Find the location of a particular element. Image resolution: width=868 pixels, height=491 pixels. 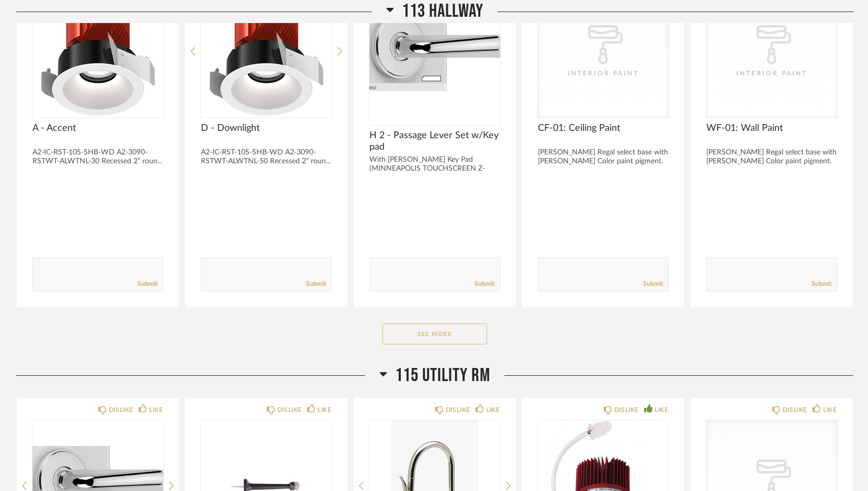

div: A2-IC-RST-10S-SHB-WD A2-3090-RSTWT-ALWTNL-50 Recessed 2” roun... is located at coordinates (267, 157).